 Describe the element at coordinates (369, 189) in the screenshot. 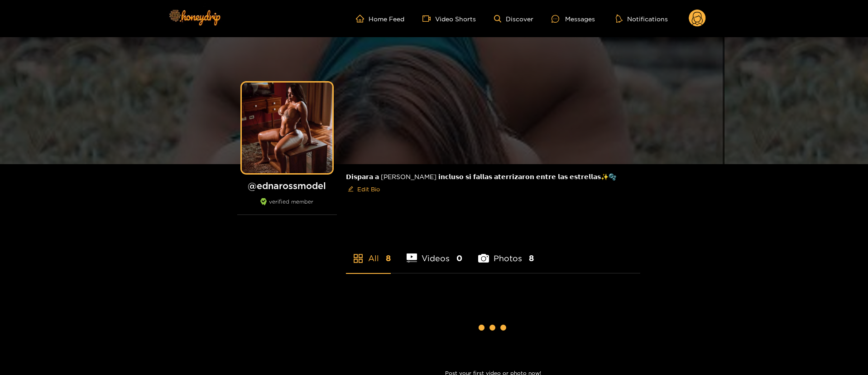

I see `span: Edit Bio` at that location.